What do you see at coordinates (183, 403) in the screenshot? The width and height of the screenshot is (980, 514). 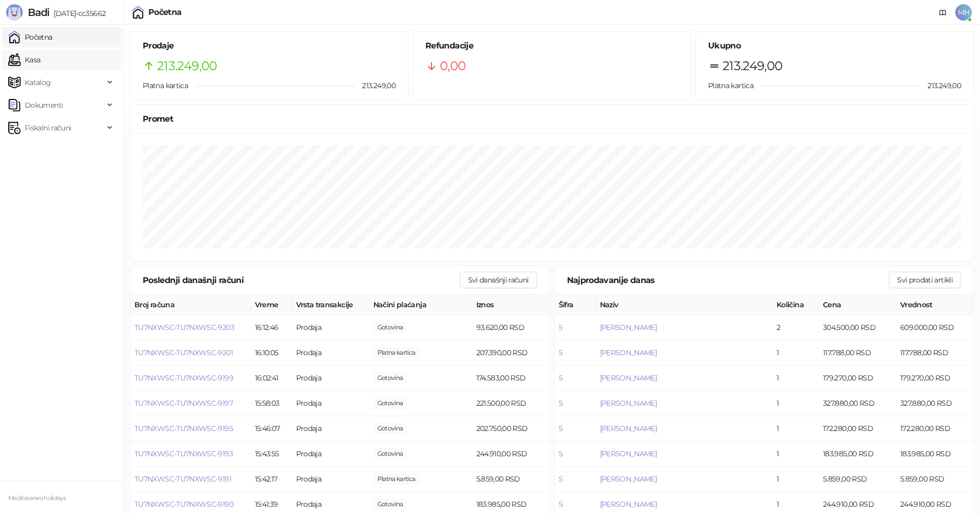 I see `span: TU7NXWSC-TU7NXWSC-9197` at bounding box center [183, 403].